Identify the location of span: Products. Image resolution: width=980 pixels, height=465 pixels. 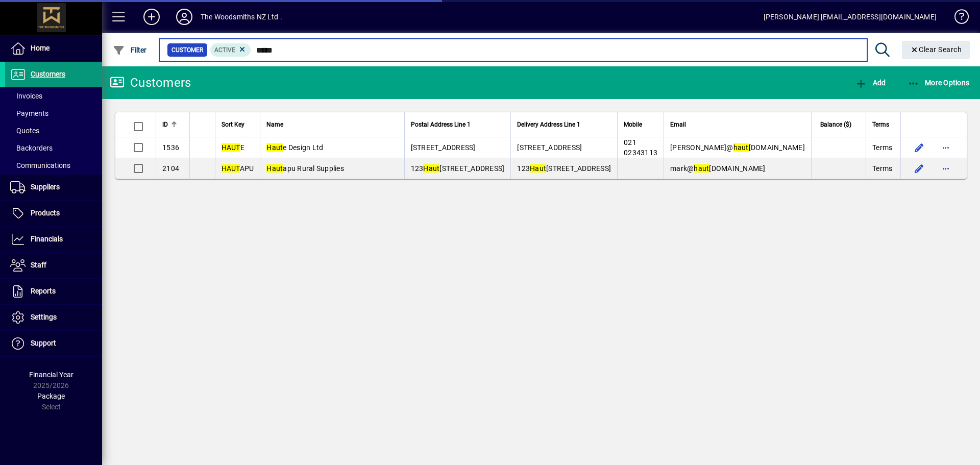
(45, 213).